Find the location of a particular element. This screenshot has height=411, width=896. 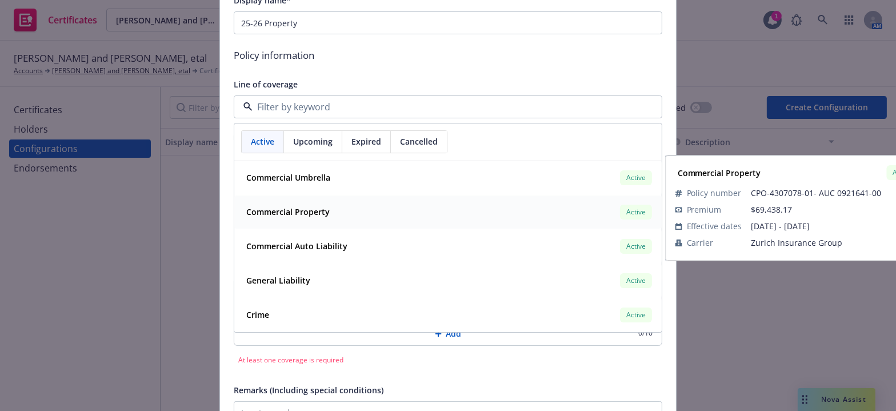

strong: Commercial Umbrella is located at coordinates (288, 178).